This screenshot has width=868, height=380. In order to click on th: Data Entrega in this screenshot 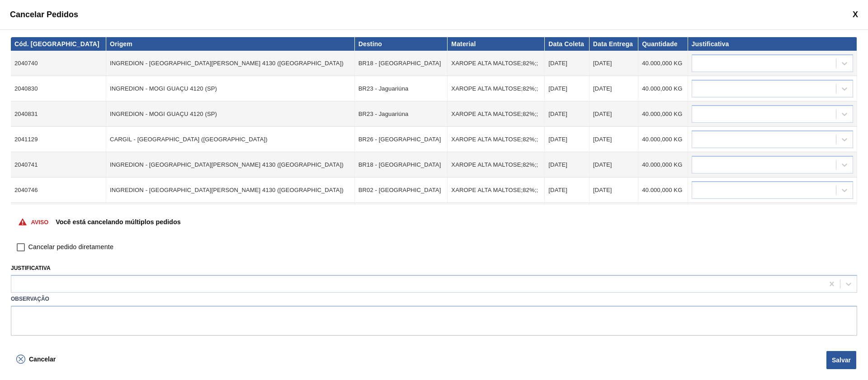, I will do `click(614, 44)`.